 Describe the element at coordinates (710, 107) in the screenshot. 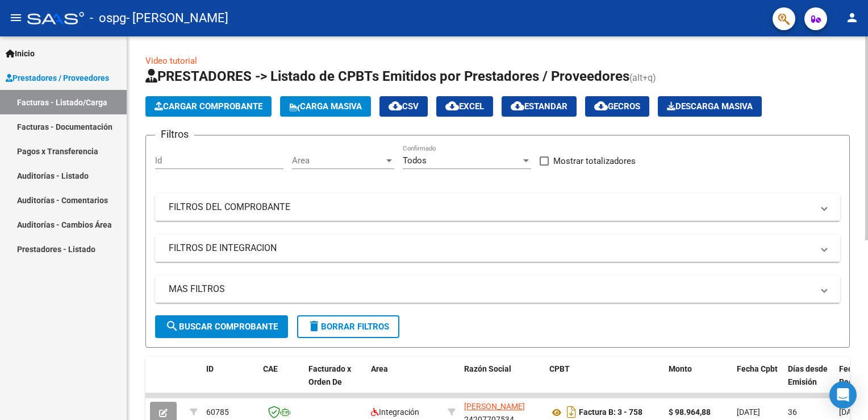

I see `app-download-masive: Descarga masiva de comprobantes (adjuntos)` at that location.